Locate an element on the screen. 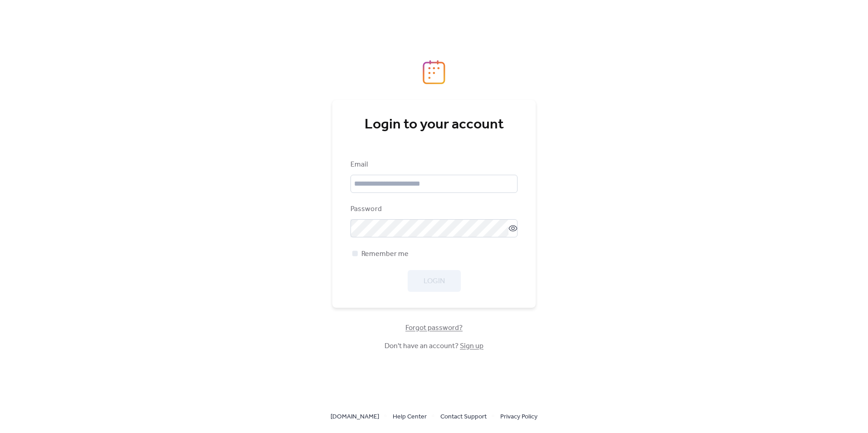  div: Login to your account is located at coordinates (434, 125).